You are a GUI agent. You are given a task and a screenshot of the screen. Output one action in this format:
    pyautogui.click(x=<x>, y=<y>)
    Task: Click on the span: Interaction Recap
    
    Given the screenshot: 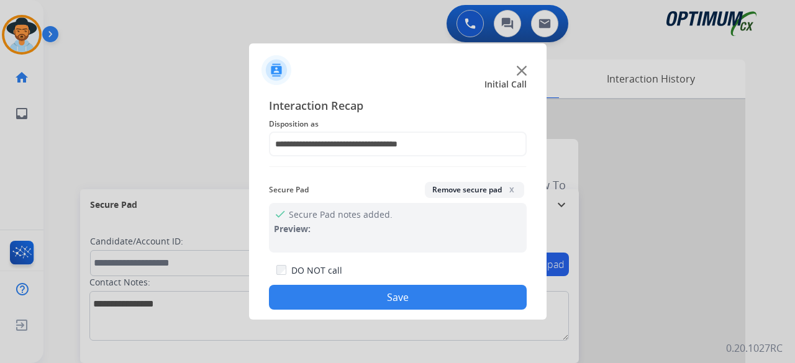 What is the action you would take?
    pyautogui.click(x=397, y=107)
    